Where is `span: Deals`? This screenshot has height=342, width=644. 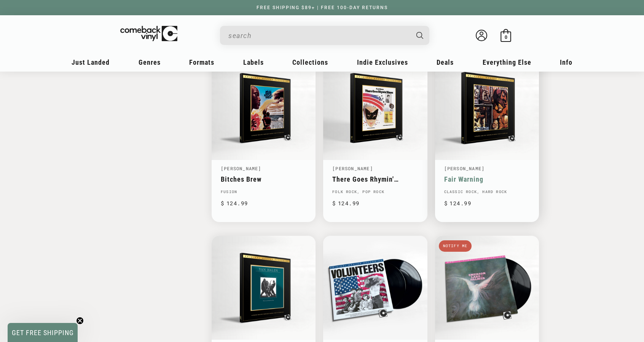 span: Deals is located at coordinates (445, 62).